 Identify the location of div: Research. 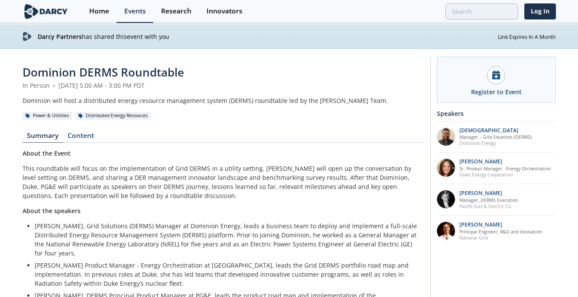
(176, 11).